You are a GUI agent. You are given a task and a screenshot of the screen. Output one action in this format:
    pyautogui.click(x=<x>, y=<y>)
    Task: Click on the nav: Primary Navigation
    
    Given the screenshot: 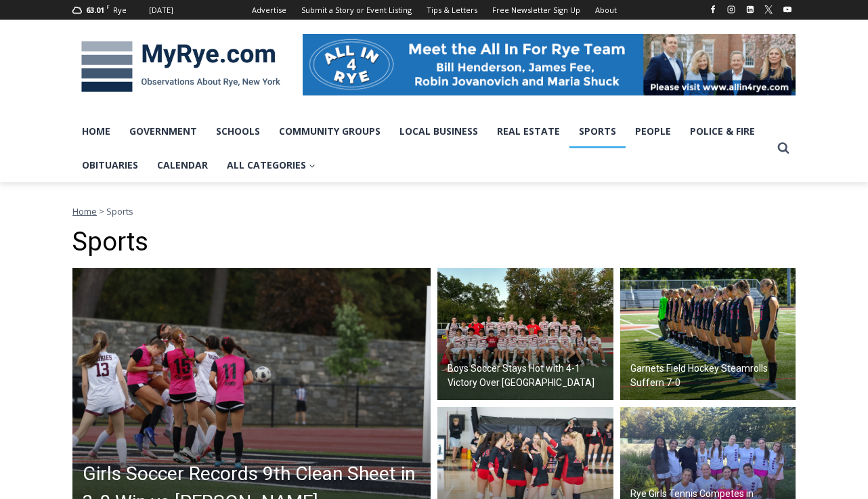 What is the action you would take?
    pyautogui.click(x=422, y=148)
    